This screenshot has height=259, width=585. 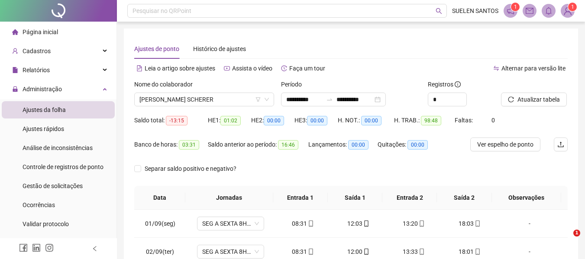 What do you see at coordinates (252, 68) in the screenshot?
I see `span: Assista o vídeo` at bounding box center [252, 68].